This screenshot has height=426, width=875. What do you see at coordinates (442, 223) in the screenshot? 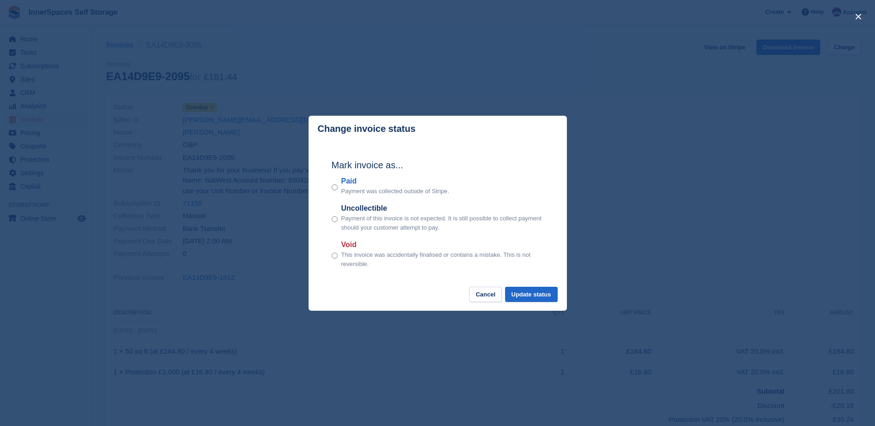
I see `p: Payment of this invoice is not expected. It is still possible to collect payment should your cust...` at bounding box center [442, 223].